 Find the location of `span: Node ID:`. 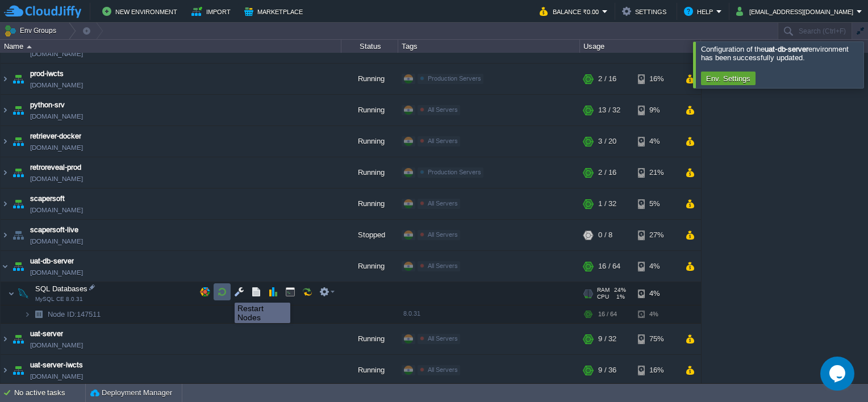

span: Node ID: is located at coordinates (62, 314).